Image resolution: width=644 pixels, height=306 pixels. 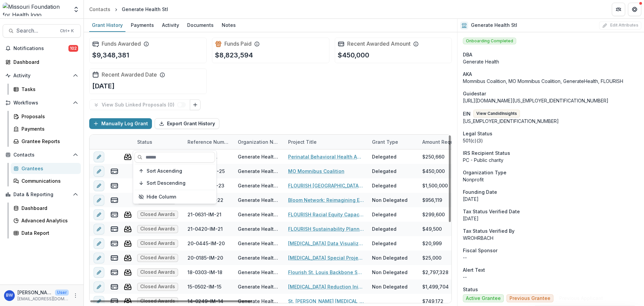 What do you see at coordinates (497, 114) in the screenshot?
I see `button: View CandidInsights` at bounding box center [497, 114].